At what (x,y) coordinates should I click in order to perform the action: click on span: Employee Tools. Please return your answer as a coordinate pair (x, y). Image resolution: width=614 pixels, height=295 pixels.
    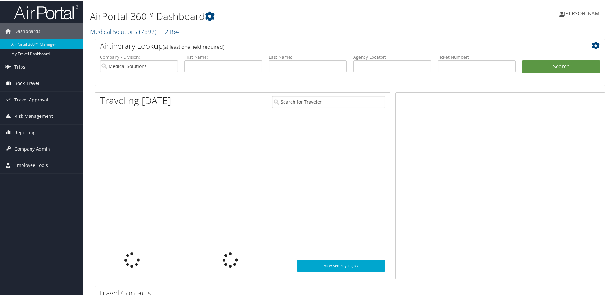
    Looking at the image, I should click on (31, 165).